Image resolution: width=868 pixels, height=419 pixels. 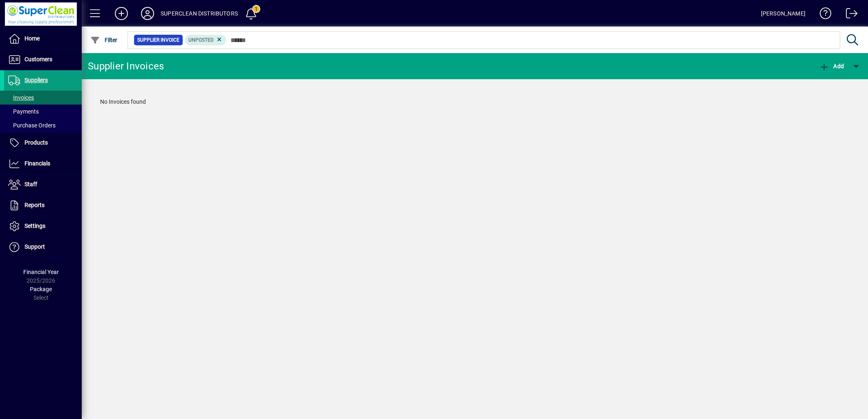 I want to click on a: Settings, so click(x=43, y=226).